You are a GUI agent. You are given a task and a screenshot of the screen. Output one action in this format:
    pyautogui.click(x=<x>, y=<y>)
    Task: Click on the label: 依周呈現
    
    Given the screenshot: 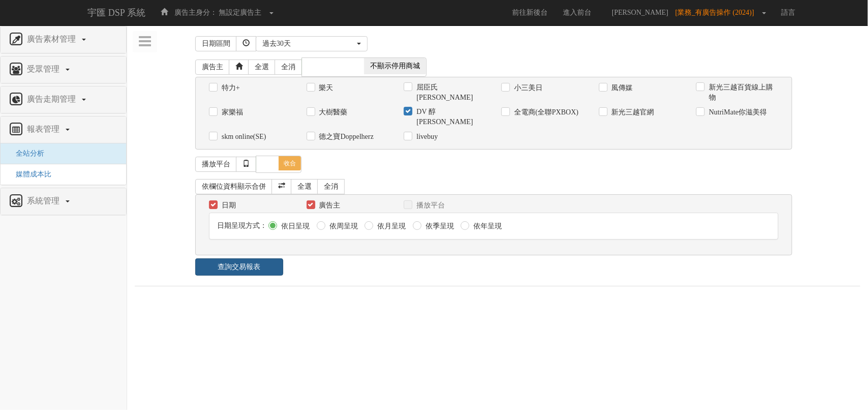 What is the action you would take?
    pyautogui.click(x=342, y=226)
    